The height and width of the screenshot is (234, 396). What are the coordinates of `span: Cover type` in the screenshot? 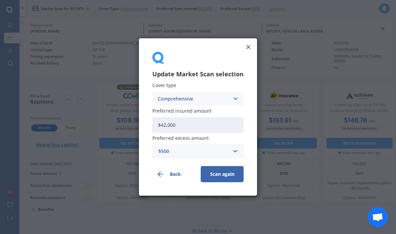 It's located at (164, 85).